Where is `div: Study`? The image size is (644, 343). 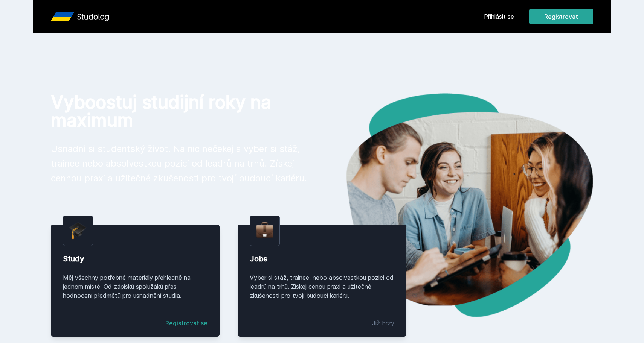 div: Study is located at coordinates (135, 259).